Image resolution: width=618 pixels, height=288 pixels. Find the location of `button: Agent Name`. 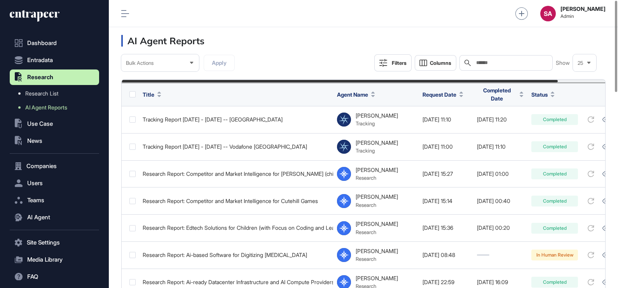

button: Agent Name is located at coordinates (356, 94).